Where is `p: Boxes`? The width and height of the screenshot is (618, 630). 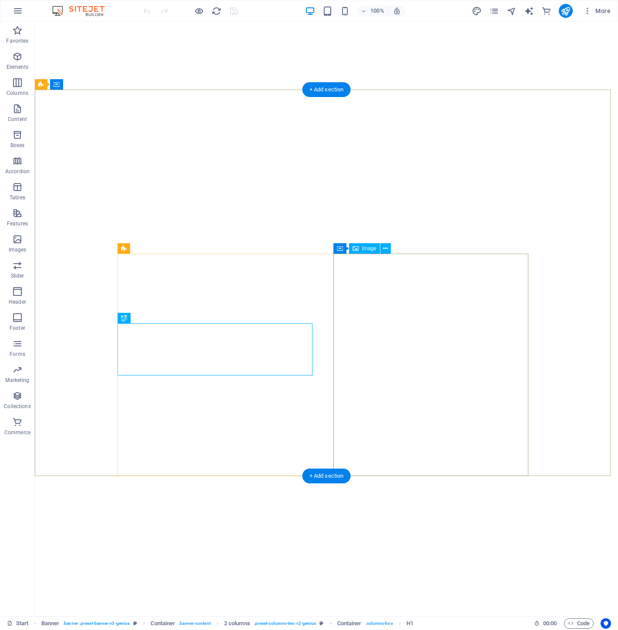
p: Boxes is located at coordinates (17, 145).